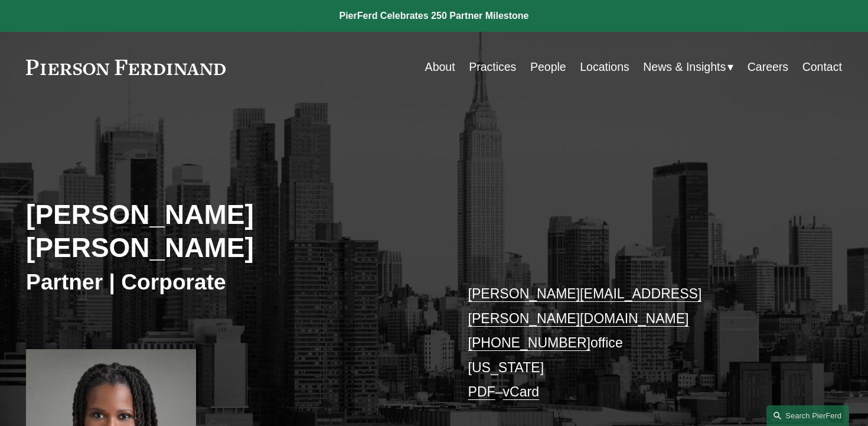 This screenshot has height=426, width=868. What do you see at coordinates (493, 66) in the screenshot?
I see `a: Practices` at bounding box center [493, 66].